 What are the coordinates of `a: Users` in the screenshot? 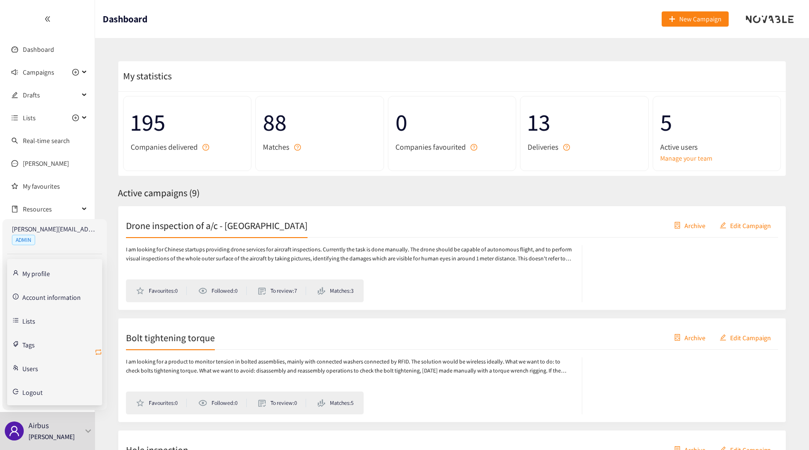 It's located at (30, 368).